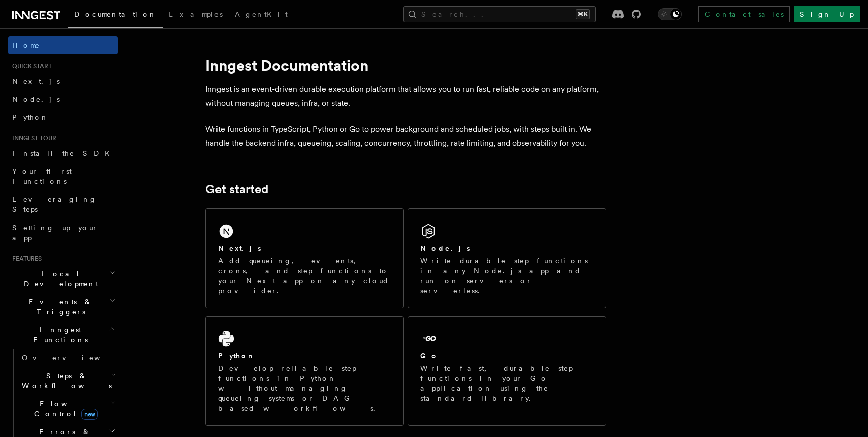 This screenshot has width=868, height=437. What do you see at coordinates (237, 355) in the screenshot?
I see `h2: Python` at bounding box center [237, 355].